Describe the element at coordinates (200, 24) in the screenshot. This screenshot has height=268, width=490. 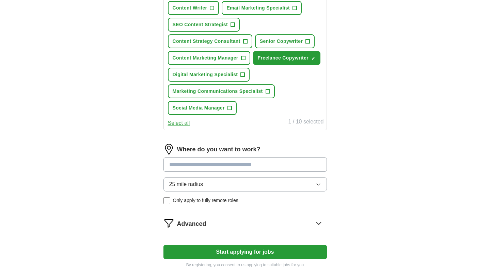
I see `span: SEO Content Strategist` at that location.